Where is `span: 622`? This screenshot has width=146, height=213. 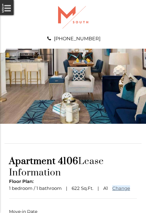
span: 622 is located at coordinates (75, 188).